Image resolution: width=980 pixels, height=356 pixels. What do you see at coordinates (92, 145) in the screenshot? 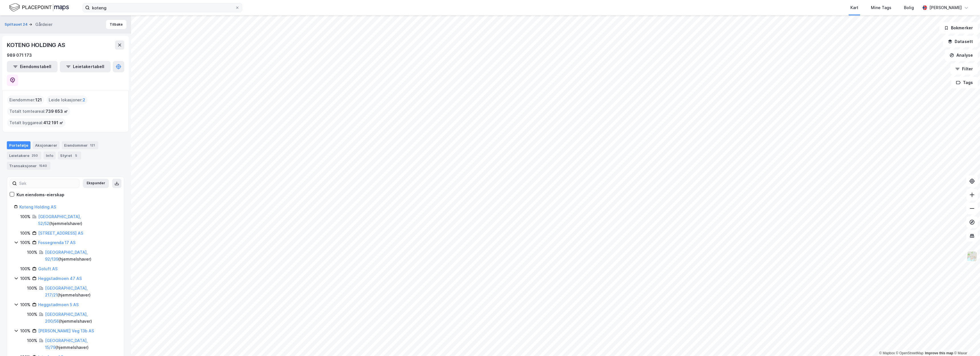
I see `div: 121` at bounding box center [92, 145].